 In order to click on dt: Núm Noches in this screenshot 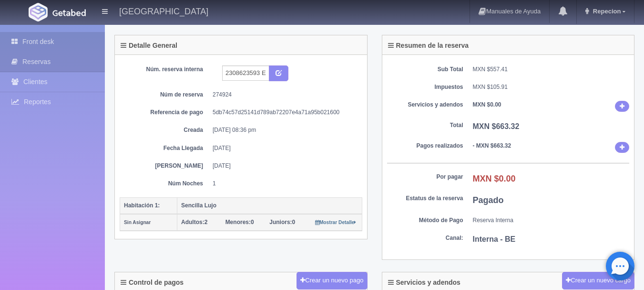, I will do `click(165, 183)`.